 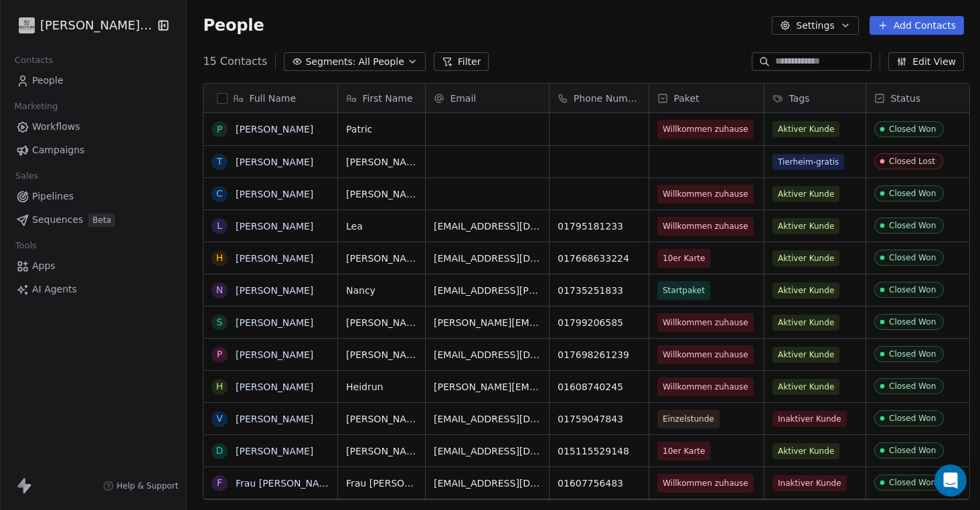 I want to click on span: 01795181233, so click(x=599, y=226).